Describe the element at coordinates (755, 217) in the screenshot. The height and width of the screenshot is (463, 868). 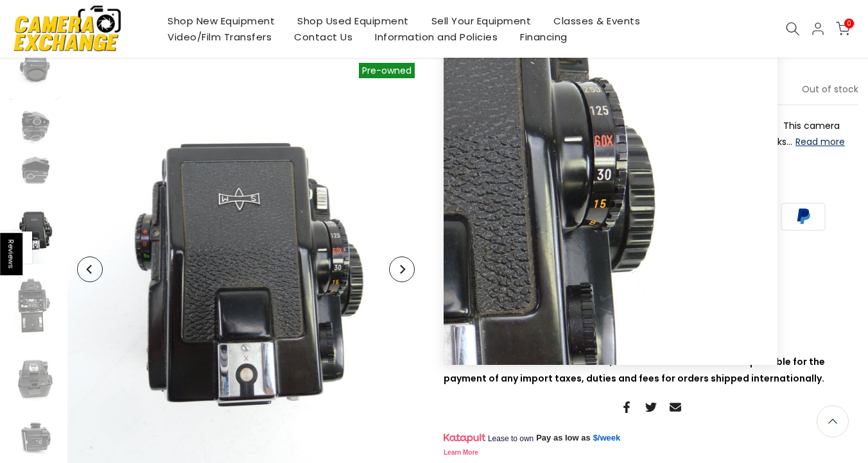
I see `img: master` at that location.